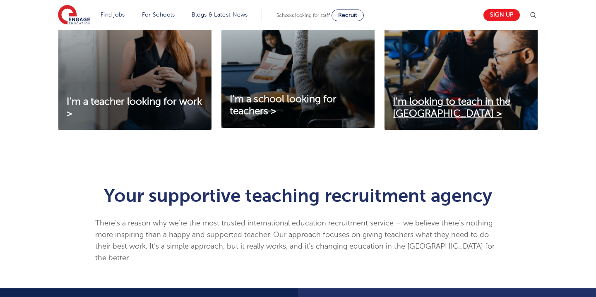 The width and height of the screenshot is (596, 297). What do you see at coordinates (295, 240) in the screenshot?
I see `span: There’s a reason why we’re the most trusted international education recruitment service – we beli...` at bounding box center [295, 240].